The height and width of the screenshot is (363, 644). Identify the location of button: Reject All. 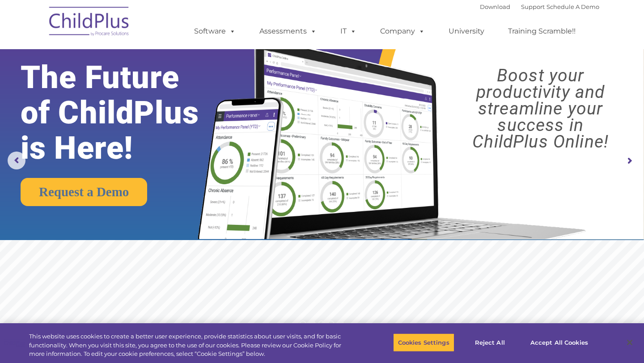
(490, 342).